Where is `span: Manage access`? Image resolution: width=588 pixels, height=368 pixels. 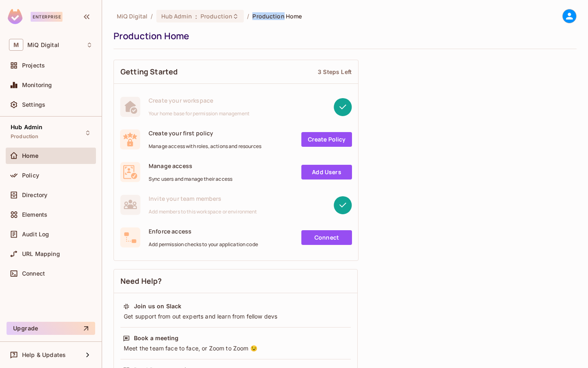
span: Manage access is located at coordinates (190, 166).